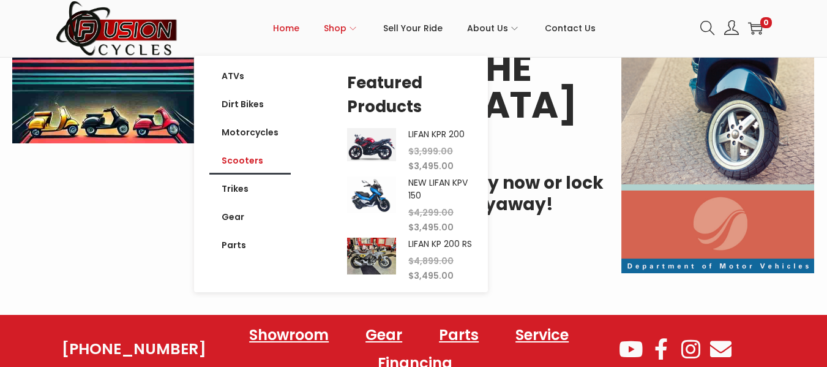  What do you see at coordinates (286, 28) in the screenshot?
I see `span: Home` at bounding box center [286, 28].